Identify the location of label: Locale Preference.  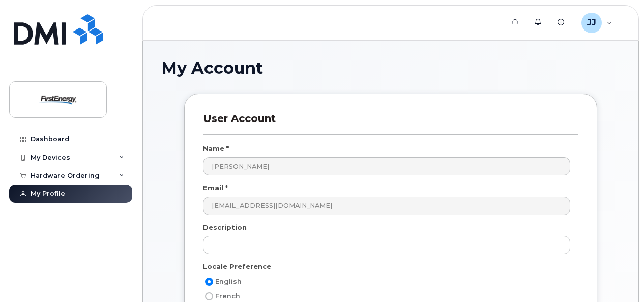
(237, 266).